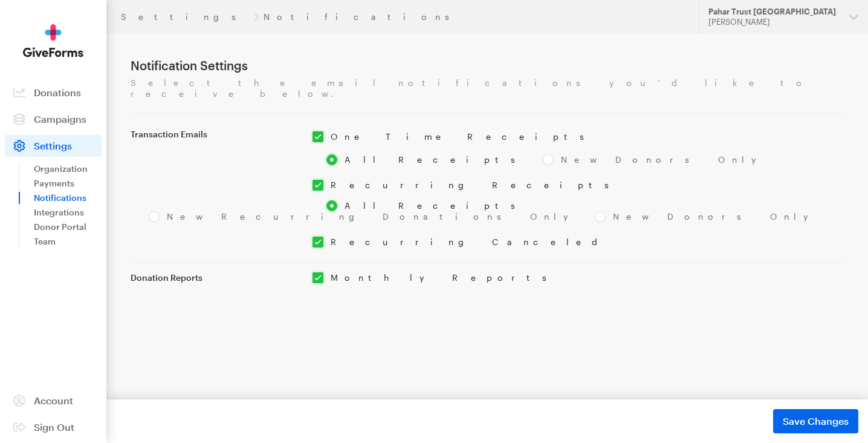 This screenshot has width=868, height=443. What do you see at coordinates (68, 198) in the screenshot?
I see `a: Notifications` at bounding box center [68, 198].